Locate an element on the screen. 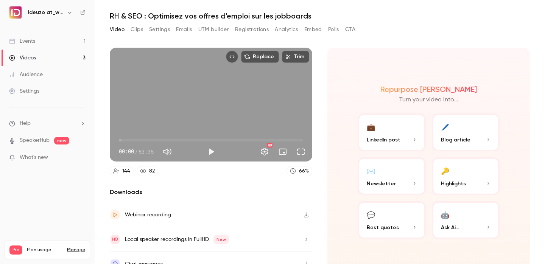 Image resolution: width=545 pixels, height=264 pixels. button: CTA is located at coordinates (350, 30).